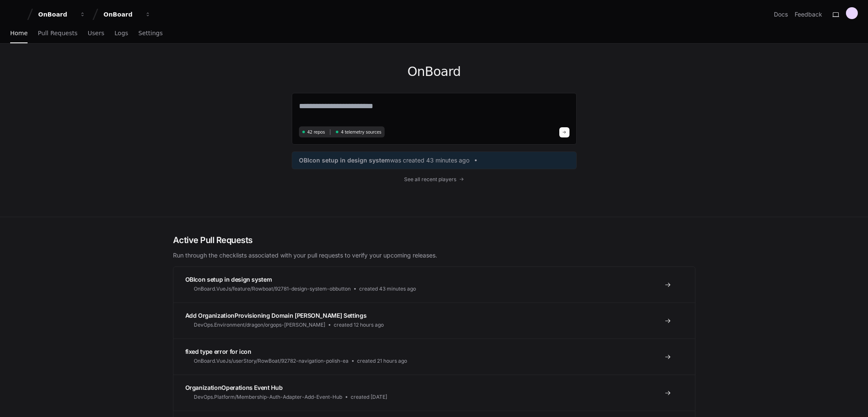  What do you see at coordinates (19, 33) in the screenshot?
I see `span: Home` at bounding box center [19, 33].